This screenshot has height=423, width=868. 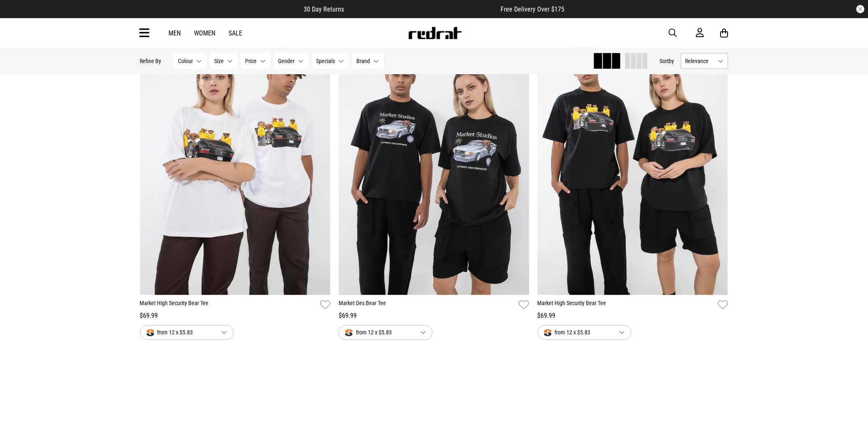 I want to click on button: Sortby, so click(x=667, y=61).